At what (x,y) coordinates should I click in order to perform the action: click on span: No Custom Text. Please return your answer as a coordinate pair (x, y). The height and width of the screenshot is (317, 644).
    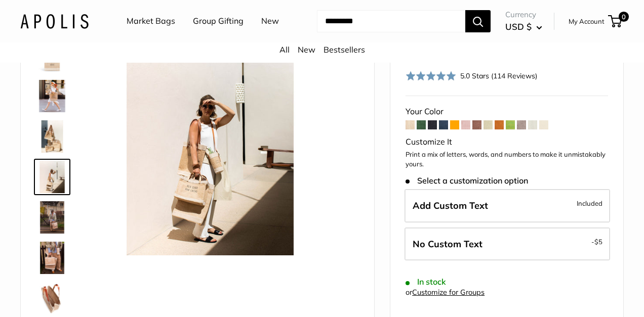
    Looking at the image, I should click on (447, 243).